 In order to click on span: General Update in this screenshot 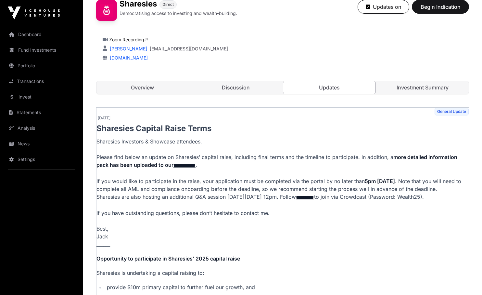, I will do `click(452, 111)`.